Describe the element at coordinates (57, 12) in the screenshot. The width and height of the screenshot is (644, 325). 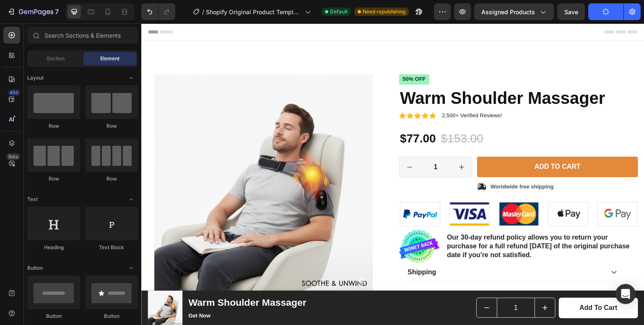
I see `p: 7` at that location.